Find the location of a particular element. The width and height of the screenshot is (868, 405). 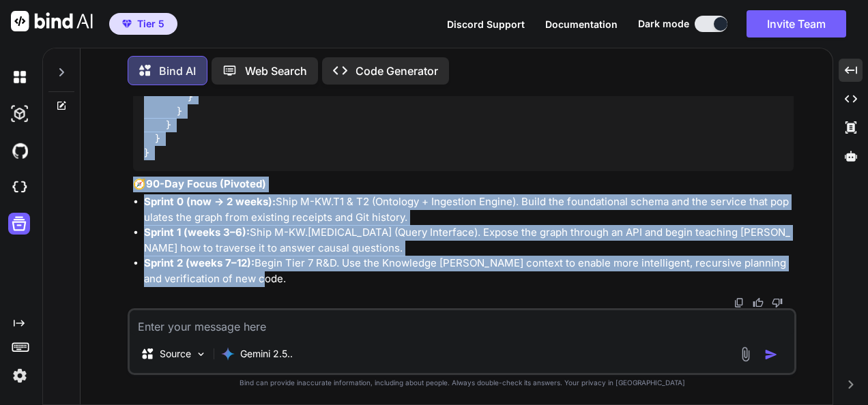

span: Dark mode is located at coordinates (664, 24).